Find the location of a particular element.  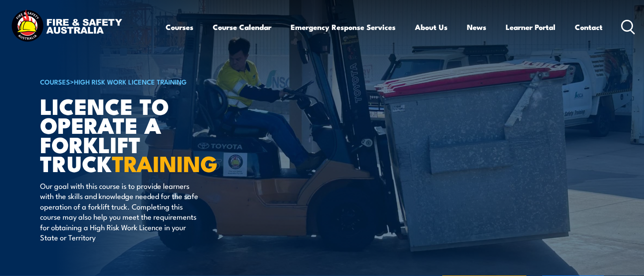

a: High Risk Work Licence Training is located at coordinates (130, 81).